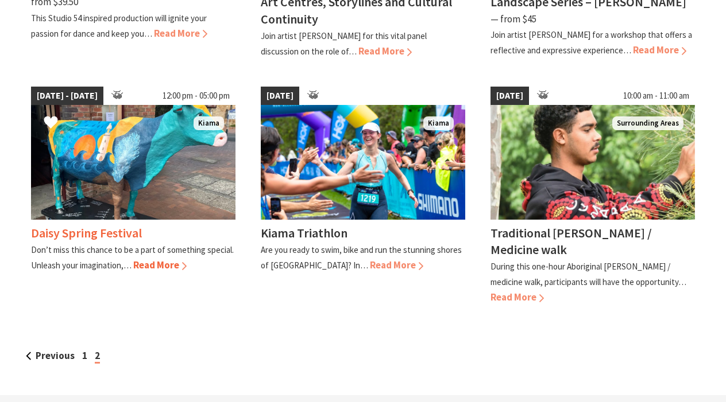  Describe the element at coordinates (119, 26) in the screenshot. I see `p: This Studio 54 inspired production will ignite your passion for dance and keep you…` at that location.